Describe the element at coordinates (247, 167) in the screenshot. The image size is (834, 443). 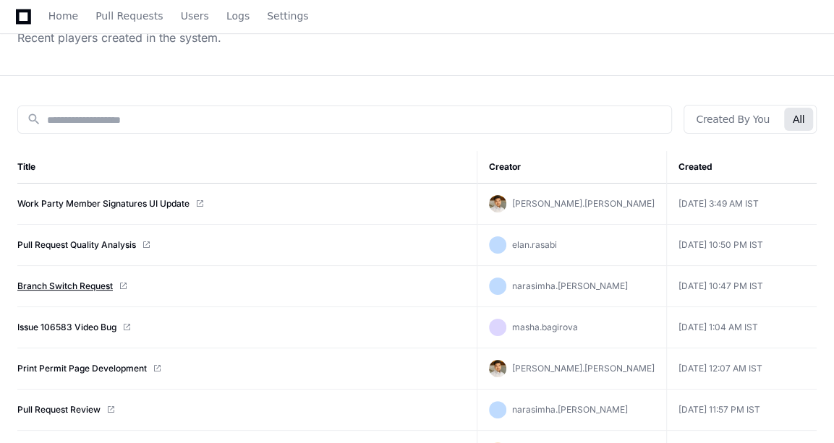
I see `th: Title` at that location.